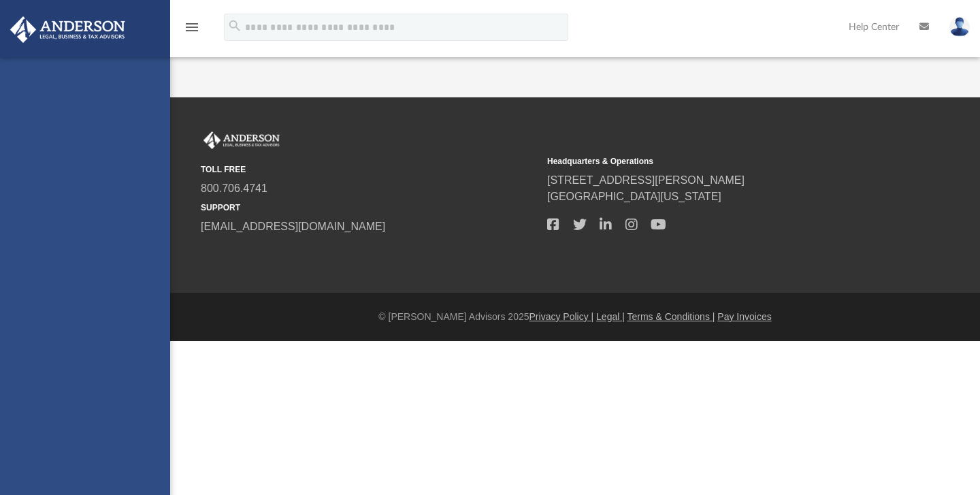  I want to click on a: 800.706.4741, so click(235, 188).